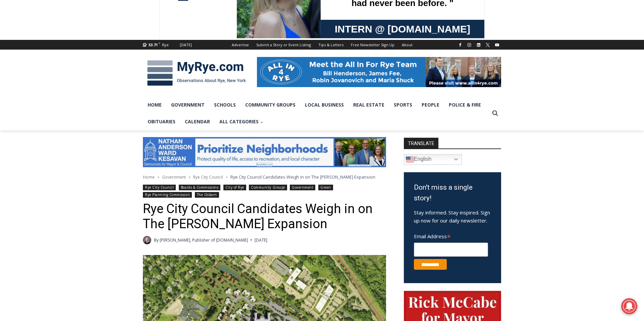 The image size is (644, 321). I want to click on a: Boards & Commissions, so click(200, 187).